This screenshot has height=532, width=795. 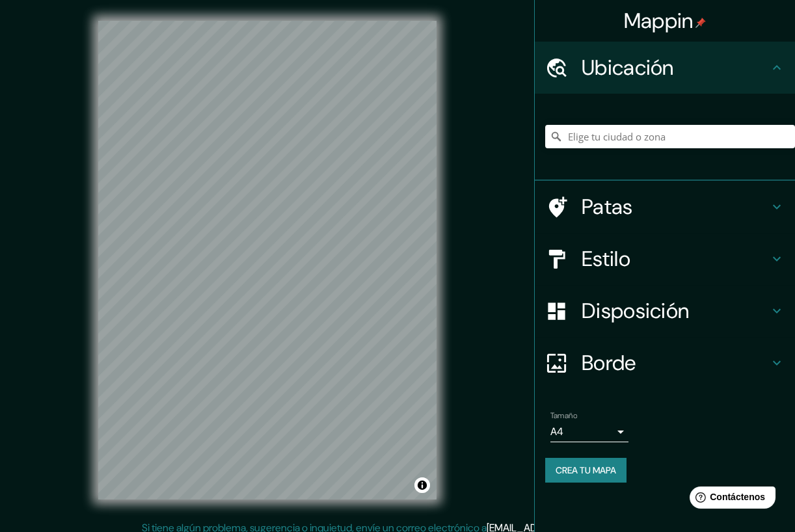 I want to click on button: Crea tu mapa, so click(x=585, y=470).